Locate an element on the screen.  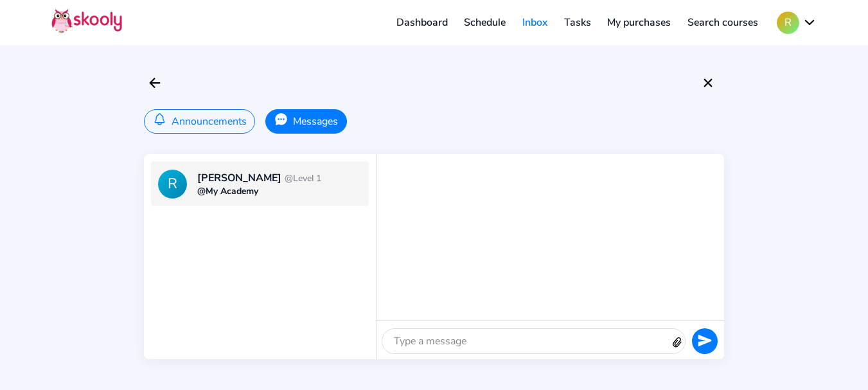
button: close is located at coordinates (709, 83).